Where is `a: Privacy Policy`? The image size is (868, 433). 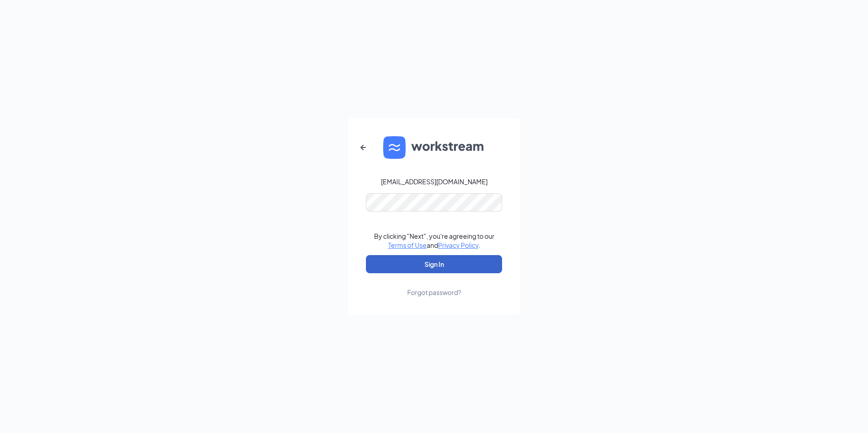
a: Privacy Policy is located at coordinates (458, 245).